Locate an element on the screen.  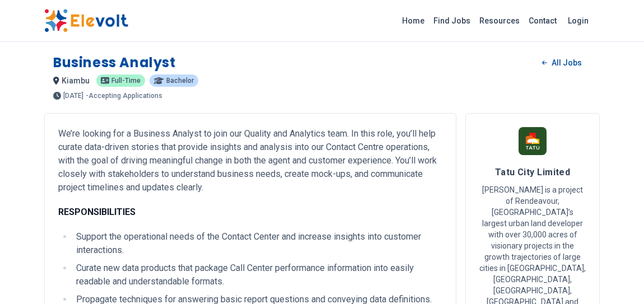
span: kiambu is located at coordinates (76, 80).